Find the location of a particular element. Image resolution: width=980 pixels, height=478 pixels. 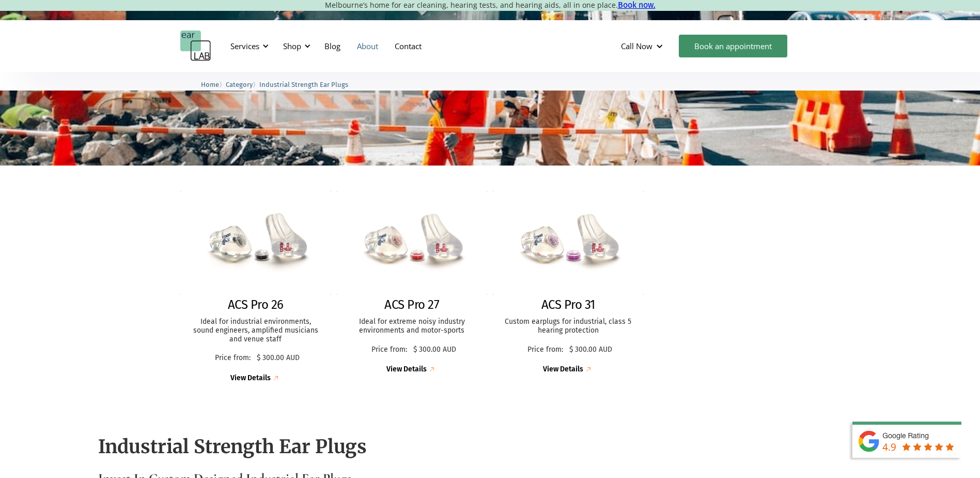

span: Category is located at coordinates (240, 84).